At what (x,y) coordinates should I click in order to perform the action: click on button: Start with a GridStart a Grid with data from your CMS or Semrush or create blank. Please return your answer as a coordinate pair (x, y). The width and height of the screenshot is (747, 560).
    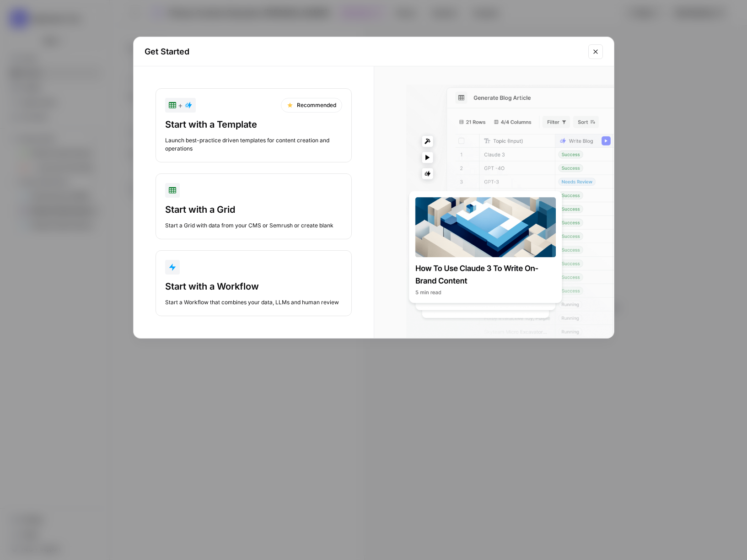
    Looking at the image, I should click on (253, 206).